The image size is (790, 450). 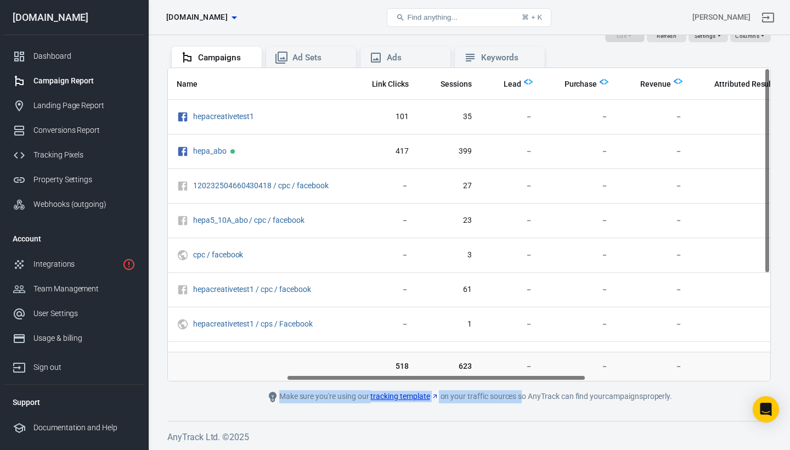 I want to click on span: Columns, so click(x=748, y=36).